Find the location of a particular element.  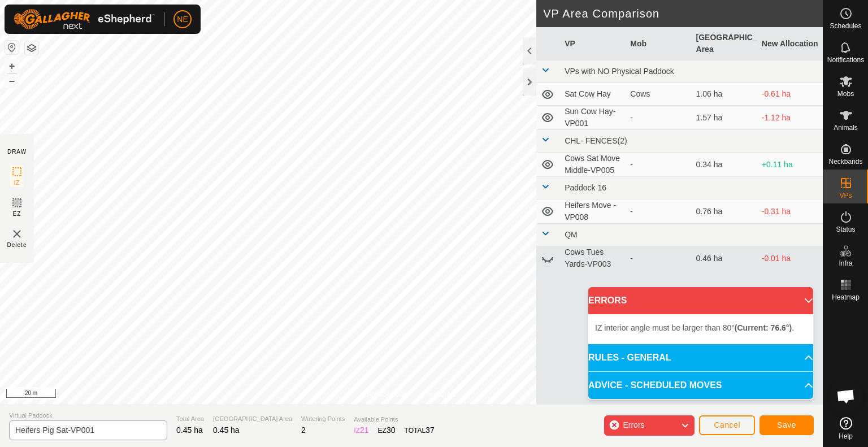

span: Notifications is located at coordinates (846, 60).